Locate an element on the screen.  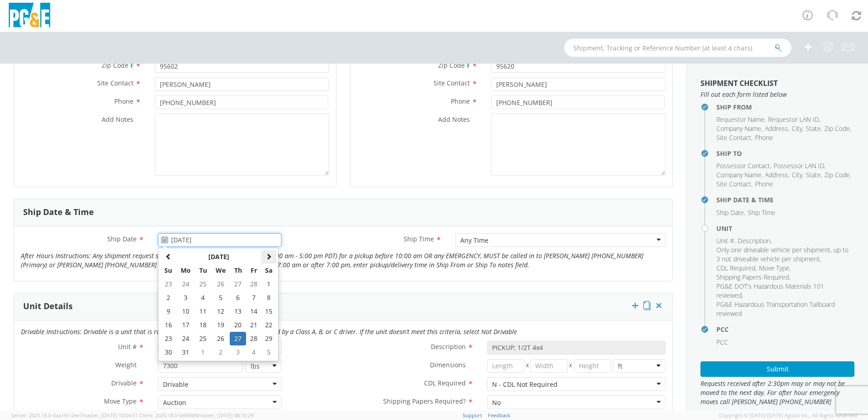
div: Auction is located at coordinates (174, 402).